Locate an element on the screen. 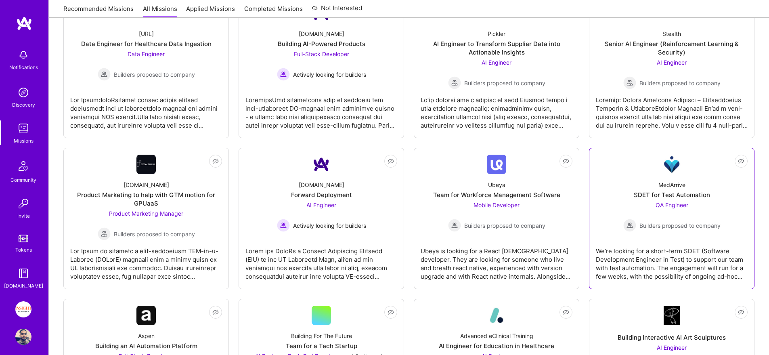 This screenshot has width=769, height=355. div: Advanced eClinical Training is located at coordinates (497, 336).